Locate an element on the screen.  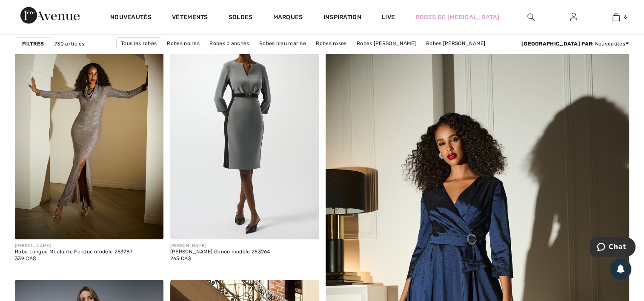
img: recherche is located at coordinates (531, 17).